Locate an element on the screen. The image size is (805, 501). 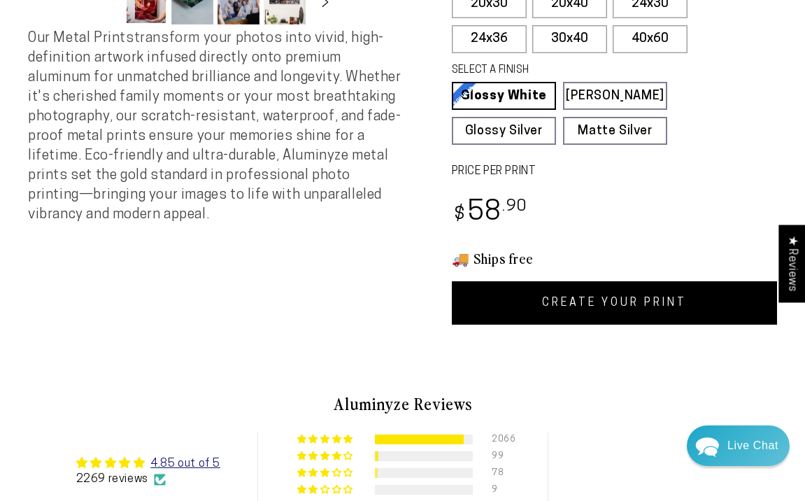
label: 40x60 is located at coordinates (650, 39).